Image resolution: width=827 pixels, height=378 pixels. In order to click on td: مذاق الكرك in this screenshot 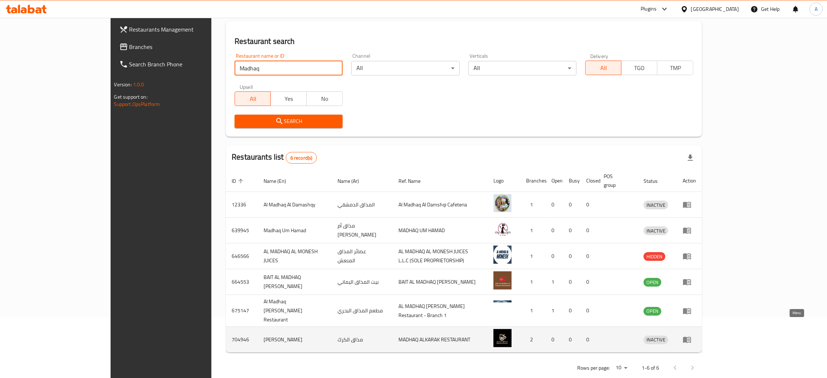, I will do `click(362, 339)`.